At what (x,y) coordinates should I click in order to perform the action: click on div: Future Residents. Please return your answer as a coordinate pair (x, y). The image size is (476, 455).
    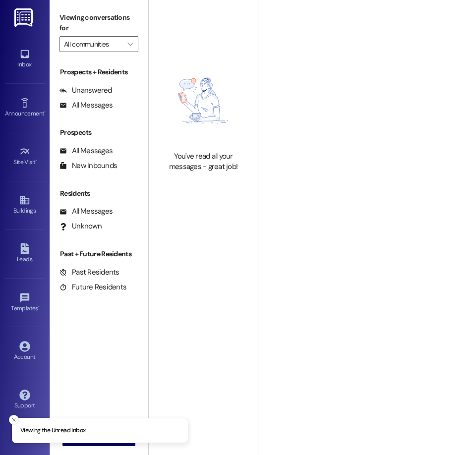
    Looking at the image, I should click on (93, 287).